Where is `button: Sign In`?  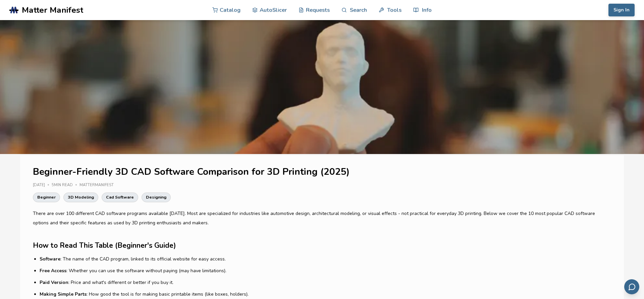
button: Sign In is located at coordinates (622, 10).